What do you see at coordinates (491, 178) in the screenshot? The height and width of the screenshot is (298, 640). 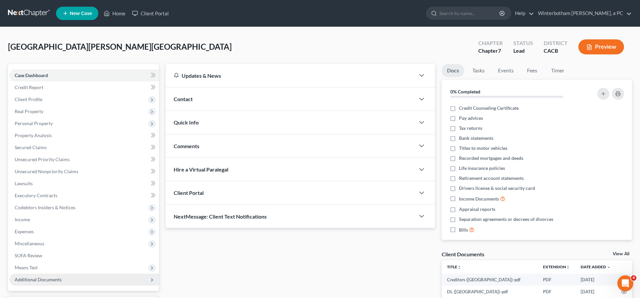 I see `span: Retirement account statements` at bounding box center [491, 178].